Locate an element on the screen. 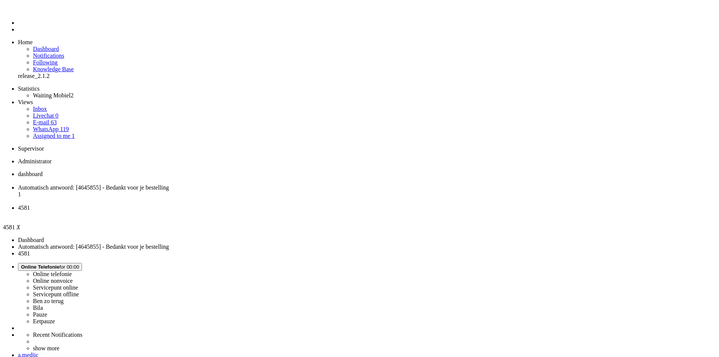 The image size is (719, 357). span: for 00:00 is located at coordinates (50, 267).